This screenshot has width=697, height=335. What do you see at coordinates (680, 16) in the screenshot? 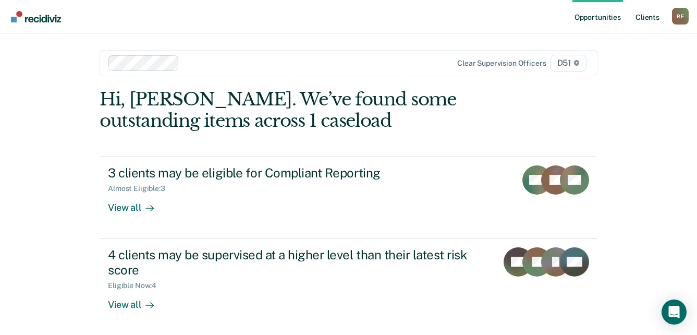
I see `button: Profile dropdown button` at bounding box center [680, 16].